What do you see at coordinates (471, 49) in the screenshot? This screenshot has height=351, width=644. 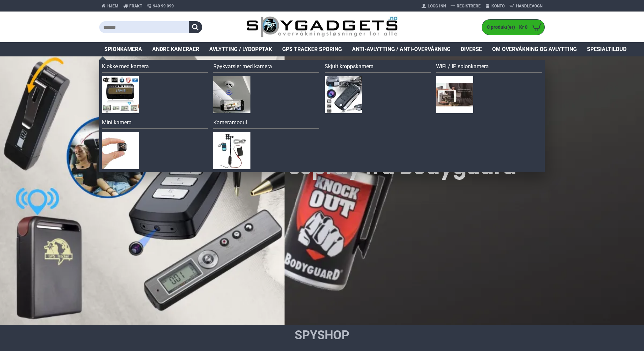 I see `span: Diverse` at bounding box center [471, 49].